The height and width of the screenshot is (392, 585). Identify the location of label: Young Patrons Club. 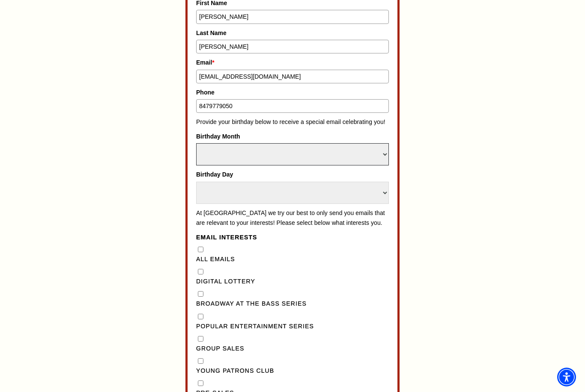
(292, 371).